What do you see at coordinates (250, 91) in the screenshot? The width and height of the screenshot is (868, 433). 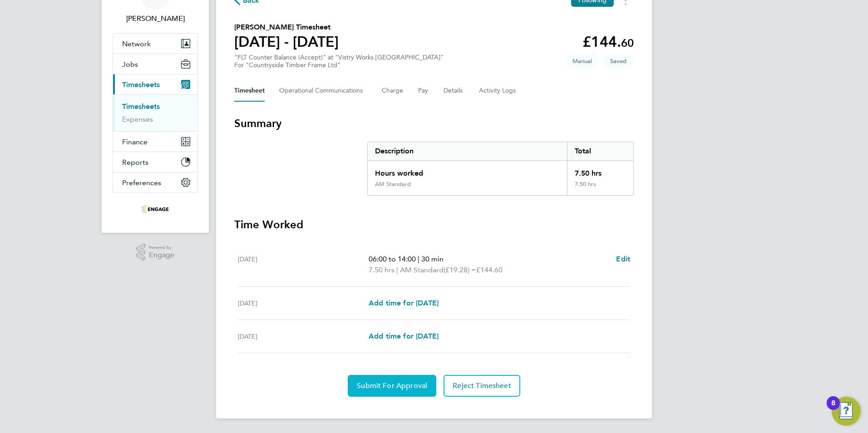 I see `button: Timesheet` at bounding box center [250, 91].